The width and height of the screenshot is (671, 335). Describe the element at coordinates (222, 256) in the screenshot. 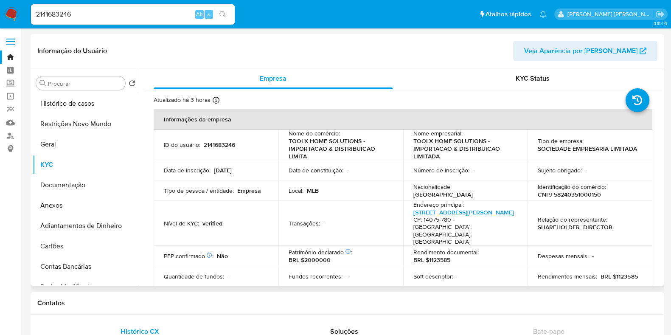

I see `p: Não` at that location.